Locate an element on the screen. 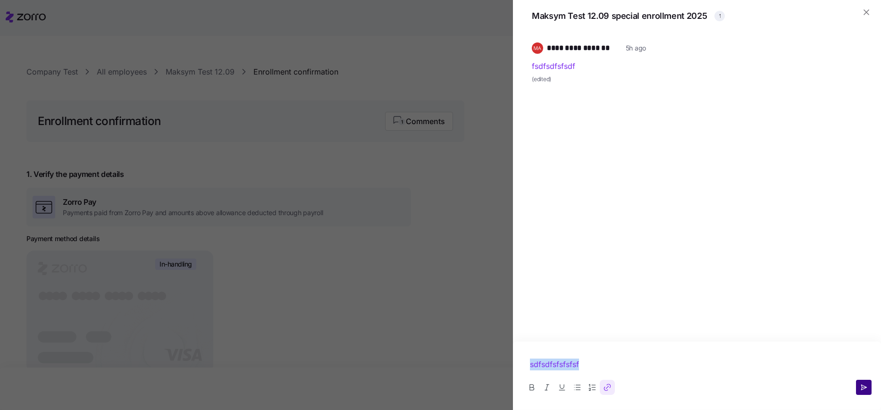 The image size is (881, 410). button: Bullet list is located at coordinates (577, 387).